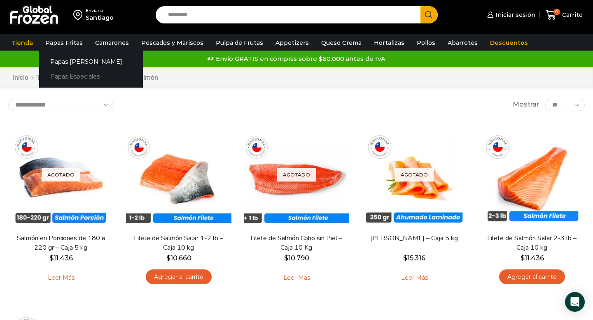  Describe the element at coordinates (341, 43) in the screenshot. I see `a: Queso Crema` at that location.